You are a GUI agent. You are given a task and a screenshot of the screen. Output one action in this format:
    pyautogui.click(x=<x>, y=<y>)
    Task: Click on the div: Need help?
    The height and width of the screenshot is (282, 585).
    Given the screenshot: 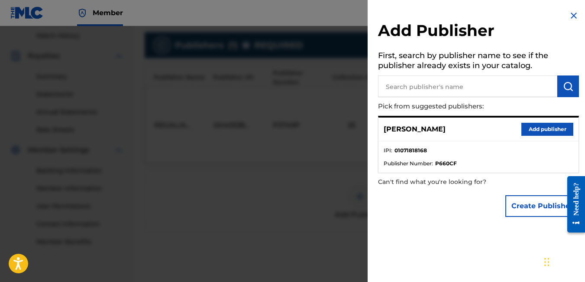 What is the action you would take?
    pyautogui.click(x=15, y=29)
    